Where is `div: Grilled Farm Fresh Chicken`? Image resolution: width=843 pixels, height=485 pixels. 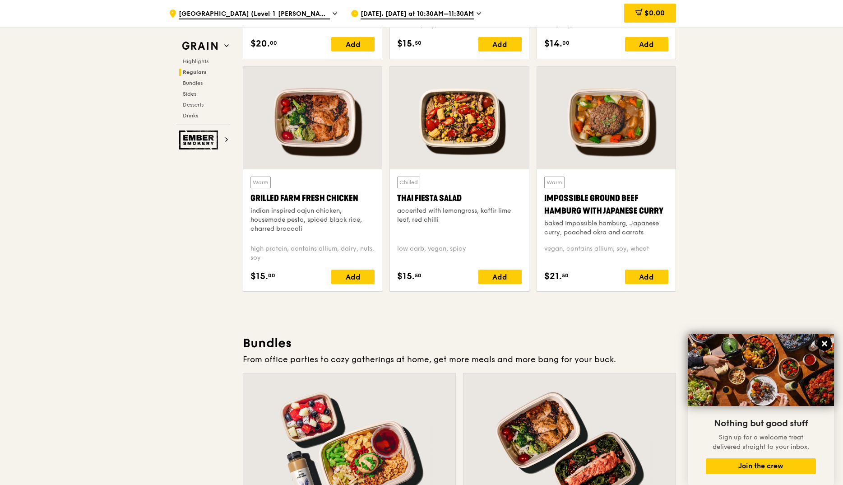
div: Grilled Farm Fresh Chicken is located at coordinates (312, 198).